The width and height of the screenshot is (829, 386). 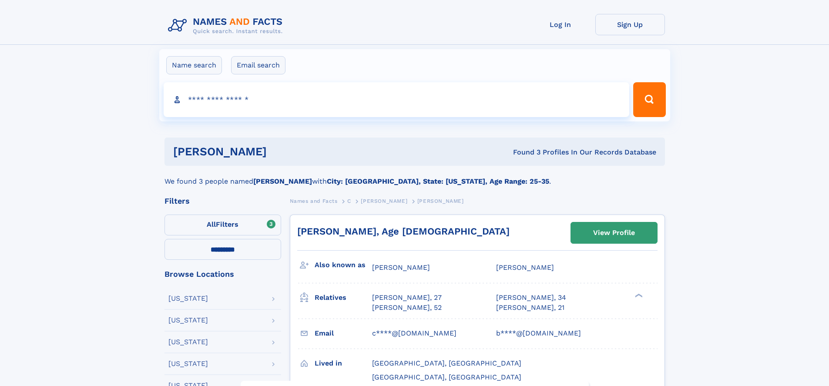 I want to click on button: Search Button, so click(x=649, y=100).